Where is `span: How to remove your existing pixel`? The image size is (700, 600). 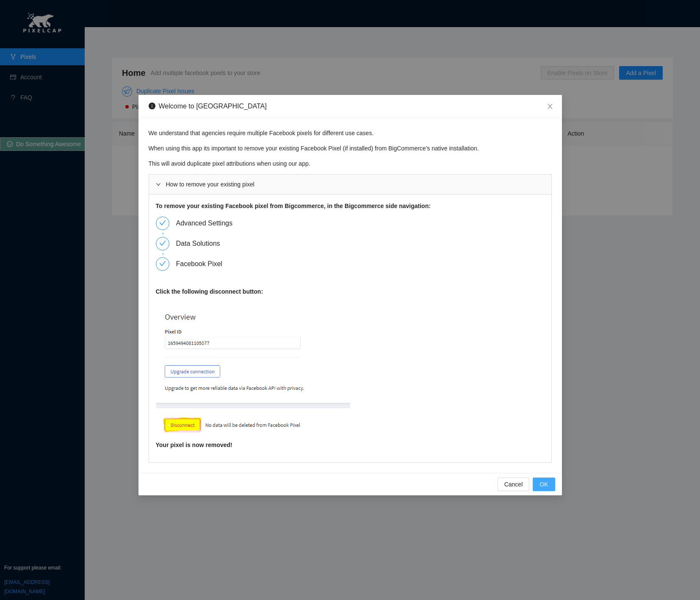 span: How to remove your existing pixel is located at coordinates (210, 184).